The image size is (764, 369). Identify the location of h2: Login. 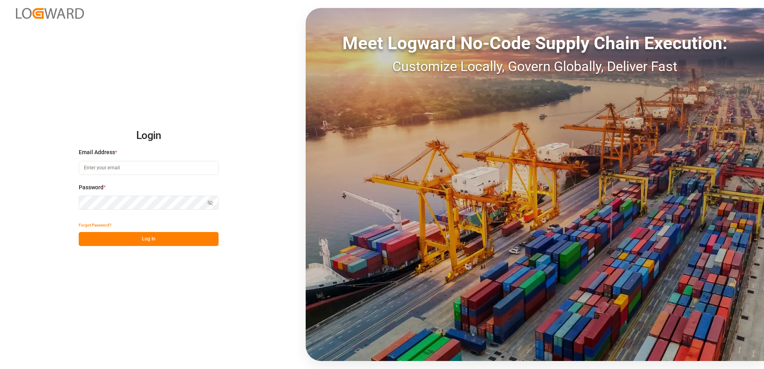
(149, 136).